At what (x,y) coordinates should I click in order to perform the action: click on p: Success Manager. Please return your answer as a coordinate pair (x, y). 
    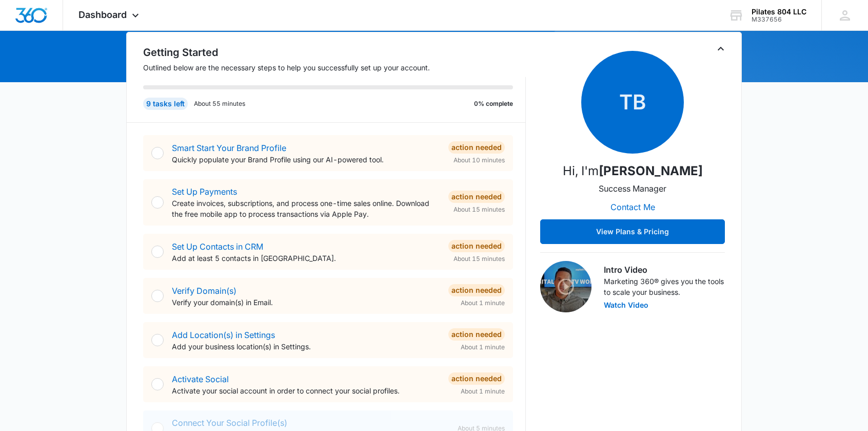
    Looking at the image, I should click on (632, 188).